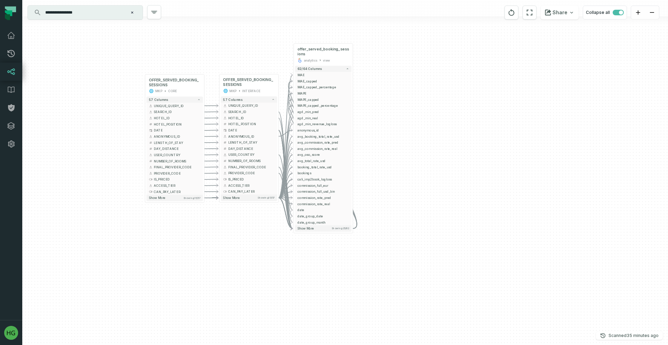 The width and height of the screenshot is (668, 345). I want to click on button: MAPE, so click(323, 94).